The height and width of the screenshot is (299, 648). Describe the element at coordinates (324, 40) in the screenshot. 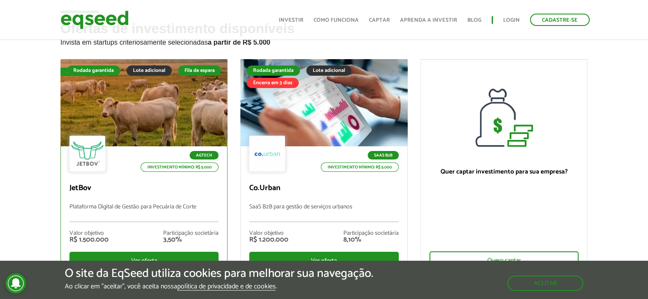

I see `h2: Ofertas de investimento disponíveis` at that location.